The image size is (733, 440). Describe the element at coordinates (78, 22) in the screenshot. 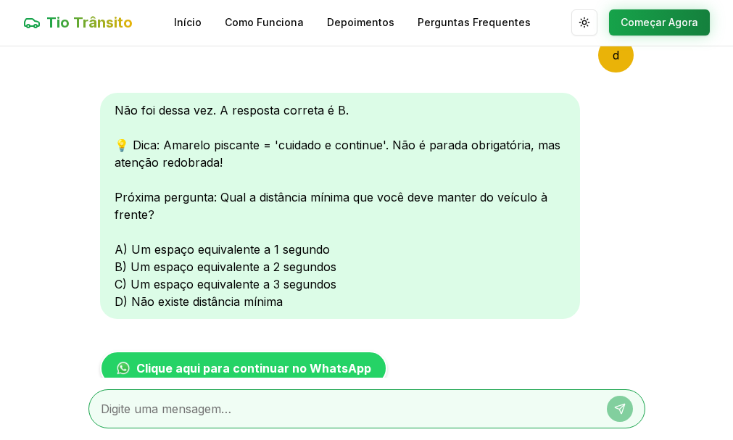

I see `a: Tio Trânsito` at that location.